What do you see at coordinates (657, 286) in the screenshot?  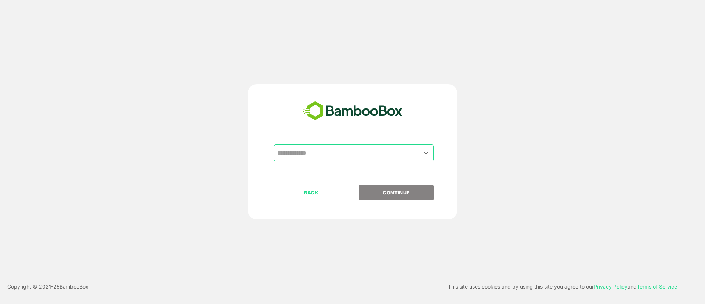 I see `a: Terms of Service` at bounding box center [657, 286].